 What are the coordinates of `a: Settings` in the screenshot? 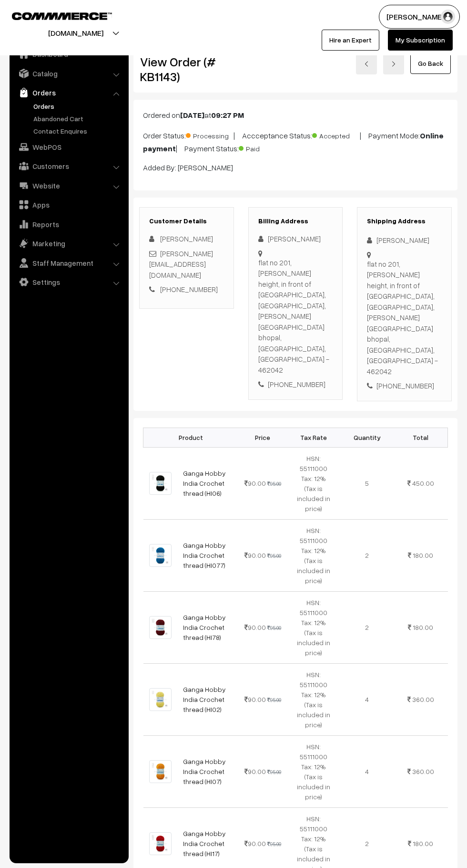 It's located at (69, 282).